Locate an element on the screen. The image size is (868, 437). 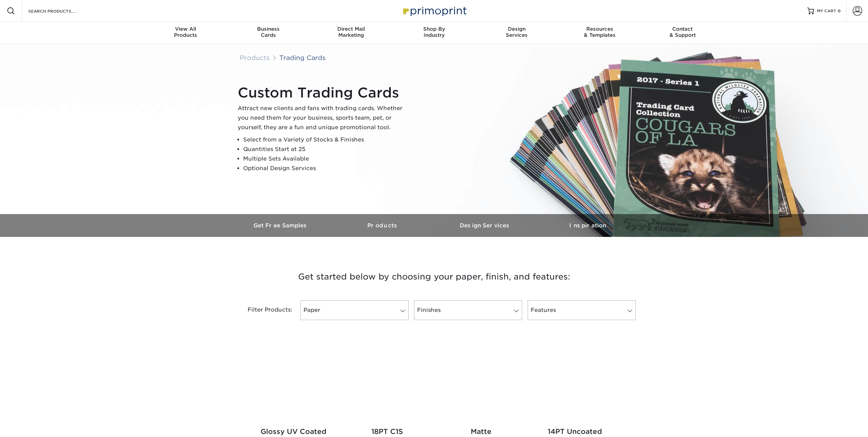
img: 14PT Uncoated Trading Cards is located at coordinates (575, 383).